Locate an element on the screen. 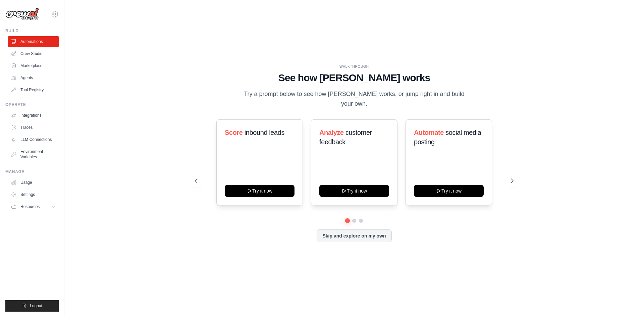 The image size is (644, 317). img: Logo is located at coordinates (22, 14).